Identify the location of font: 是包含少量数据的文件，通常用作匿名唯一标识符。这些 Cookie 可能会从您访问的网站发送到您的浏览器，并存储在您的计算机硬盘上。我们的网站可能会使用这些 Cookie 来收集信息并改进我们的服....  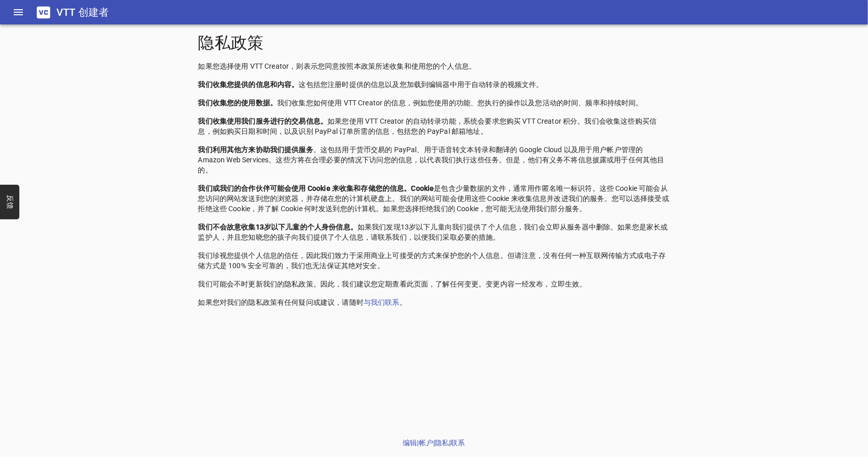
(433, 198).